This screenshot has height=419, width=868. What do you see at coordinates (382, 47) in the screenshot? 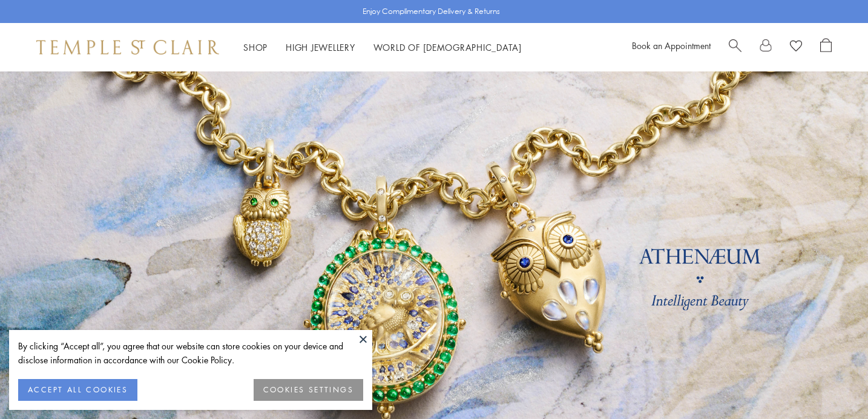
I see `nav: Main navigation` at bounding box center [382, 47].